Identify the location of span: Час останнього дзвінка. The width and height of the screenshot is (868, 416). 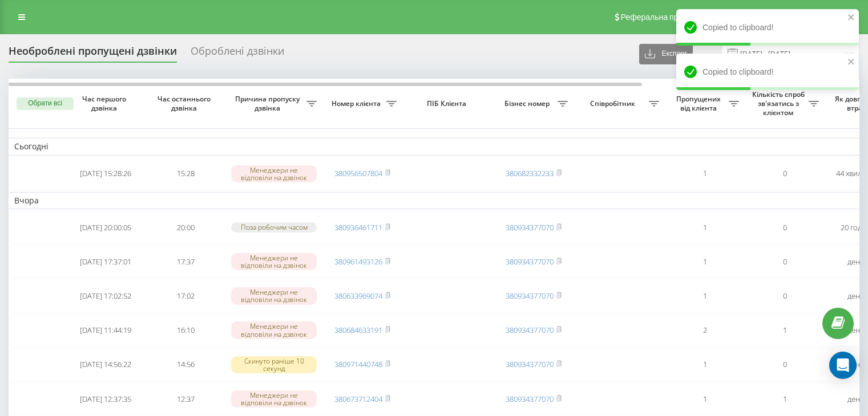
(185, 103).